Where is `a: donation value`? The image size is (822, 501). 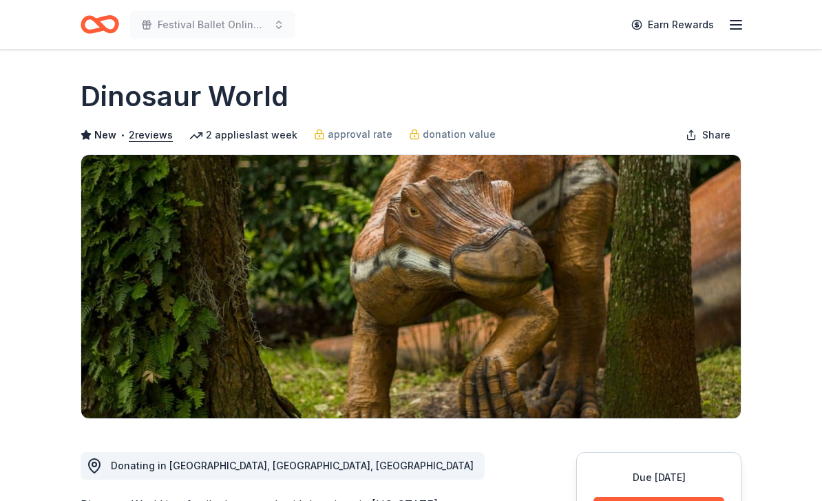 a: donation value is located at coordinates (452, 134).